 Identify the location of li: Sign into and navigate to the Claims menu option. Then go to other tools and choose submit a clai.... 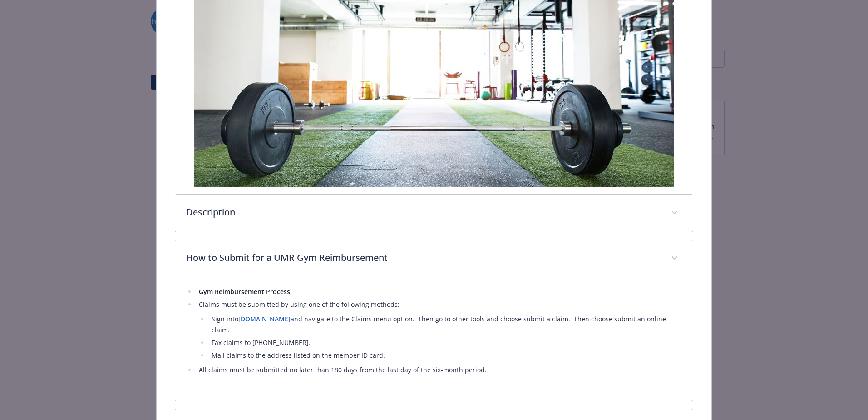
(446, 324).